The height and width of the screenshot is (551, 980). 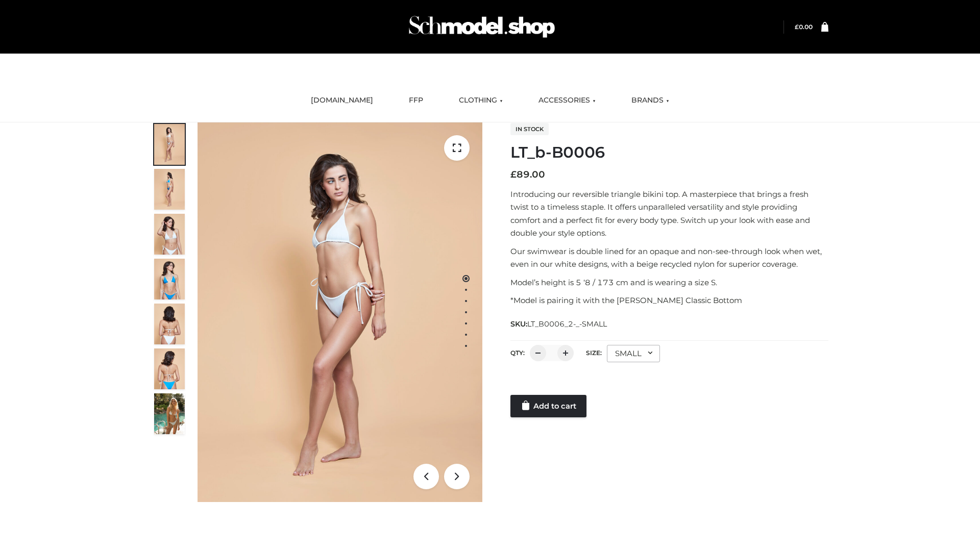 What do you see at coordinates (517, 353) in the screenshot?
I see `label: QTY:` at bounding box center [517, 353].